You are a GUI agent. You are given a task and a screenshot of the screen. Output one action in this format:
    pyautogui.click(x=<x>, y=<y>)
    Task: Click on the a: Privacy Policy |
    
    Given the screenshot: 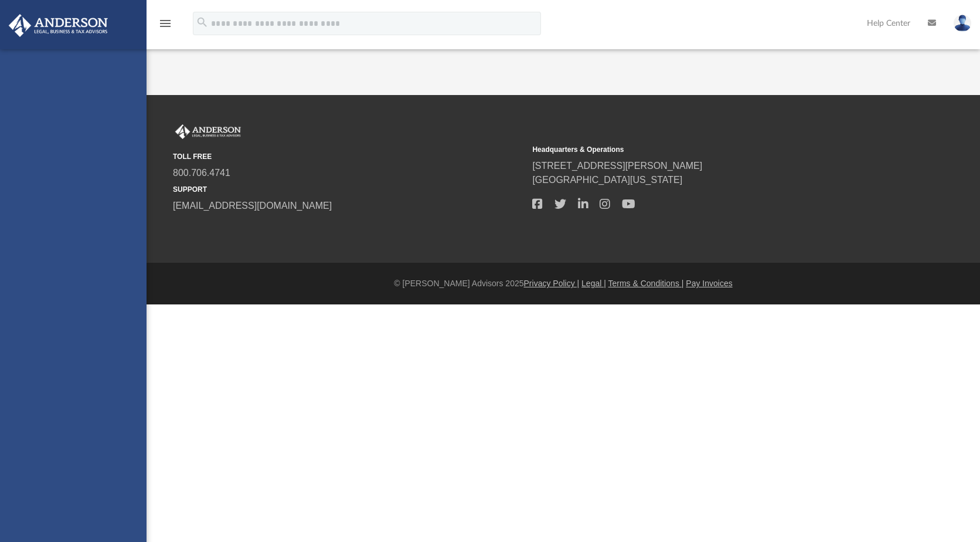 What is the action you would take?
    pyautogui.click(x=551, y=283)
    